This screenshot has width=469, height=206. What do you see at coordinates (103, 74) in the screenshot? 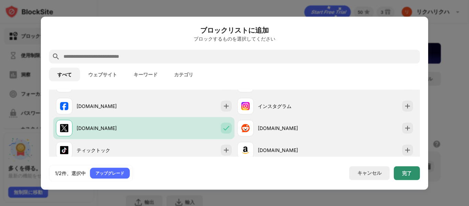
I see `font: ウェブサイト` at bounding box center [103, 74].